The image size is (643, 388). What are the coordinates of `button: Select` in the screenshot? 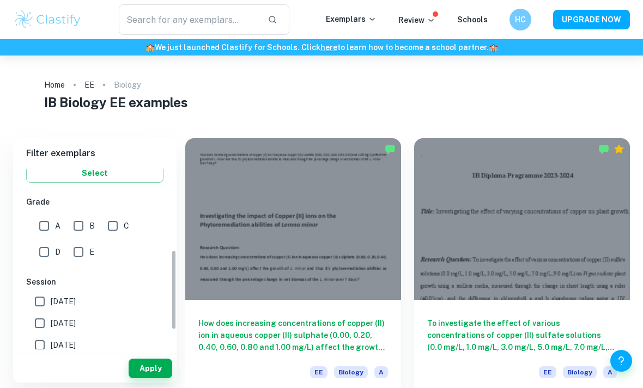 It's located at (95, 173).